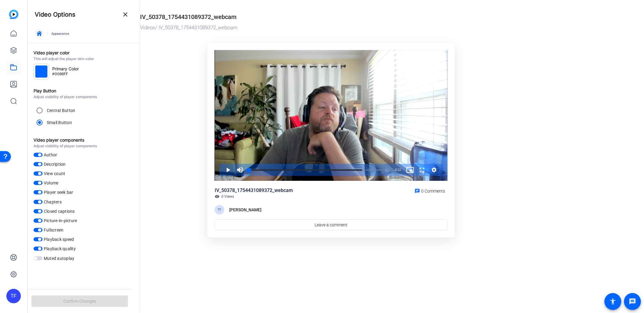 This screenshot has width=644, height=313. What do you see at coordinates (331, 115) in the screenshot?
I see `div: Video Player` at bounding box center [331, 115].